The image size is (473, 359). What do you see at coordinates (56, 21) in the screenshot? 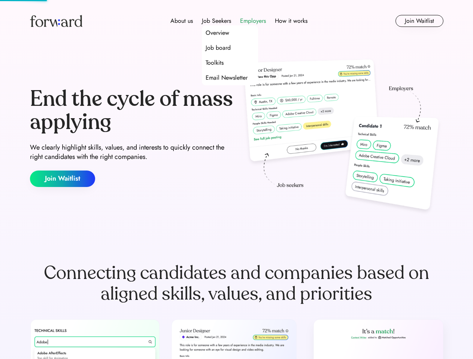
I see `img: Forward logo` at bounding box center [56, 21].